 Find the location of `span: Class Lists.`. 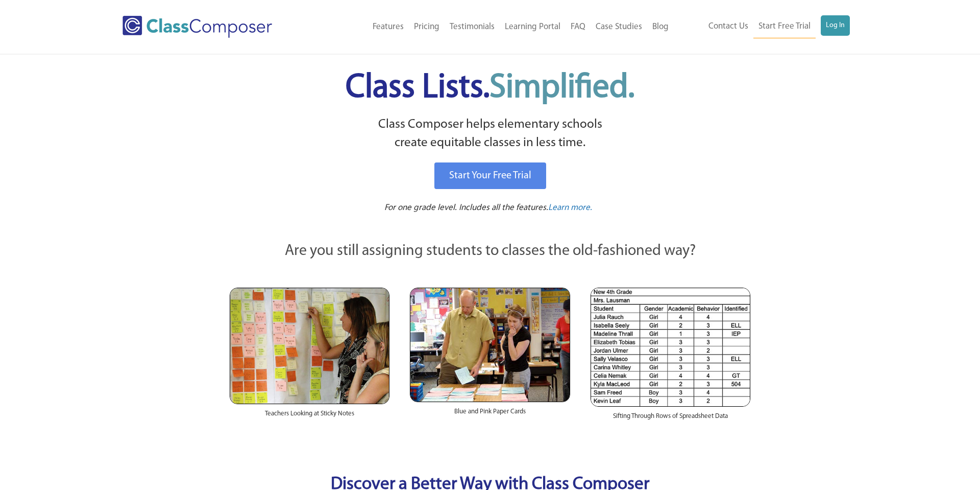

span: Class Lists. is located at coordinates (490, 88).